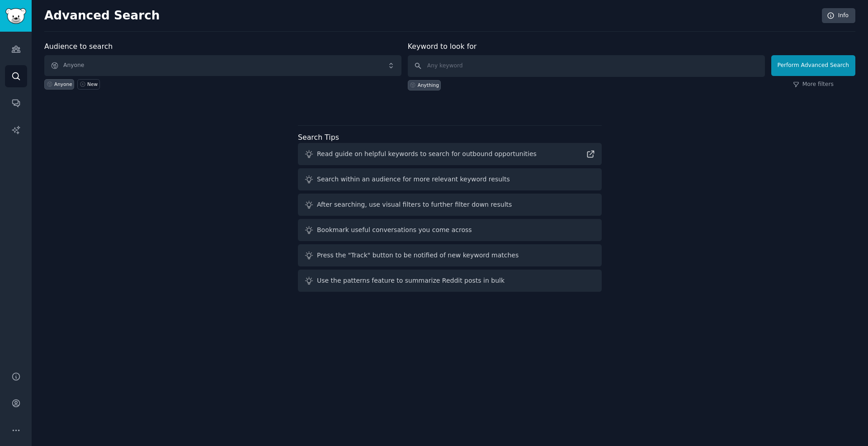 The image size is (868, 446). I want to click on a: More filters, so click(813, 85).